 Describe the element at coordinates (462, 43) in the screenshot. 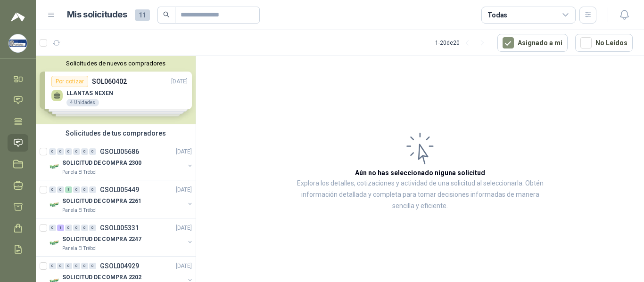

I see `div: 1 - 20 de 20` at that location.